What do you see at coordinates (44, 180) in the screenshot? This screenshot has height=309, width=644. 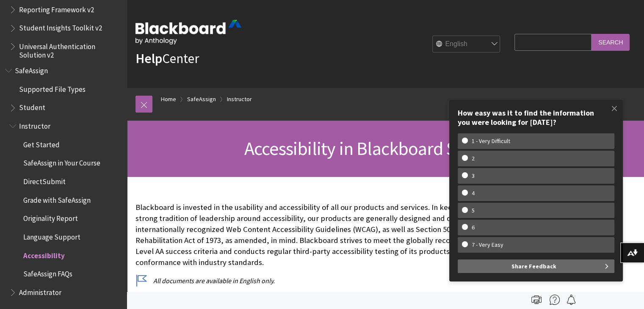 I see `span: DirectSubmit` at bounding box center [44, 180].